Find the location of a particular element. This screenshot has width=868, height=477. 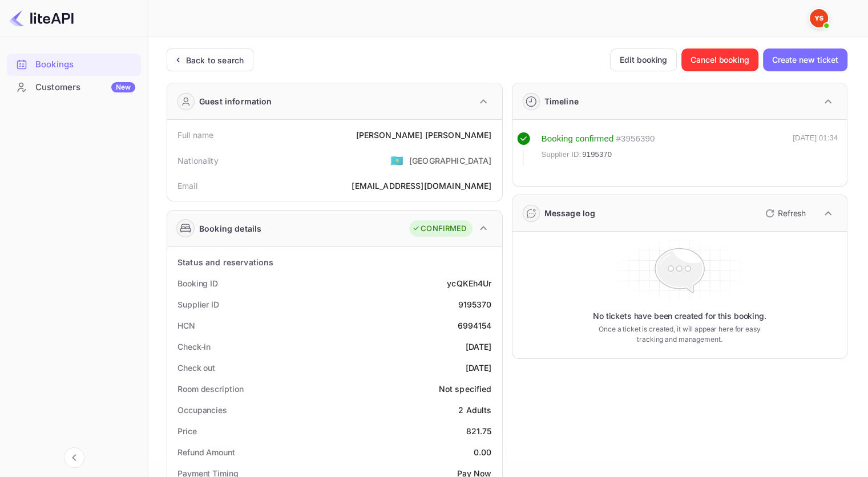

div: Booking confirmed is located at coordinates (578, 139).